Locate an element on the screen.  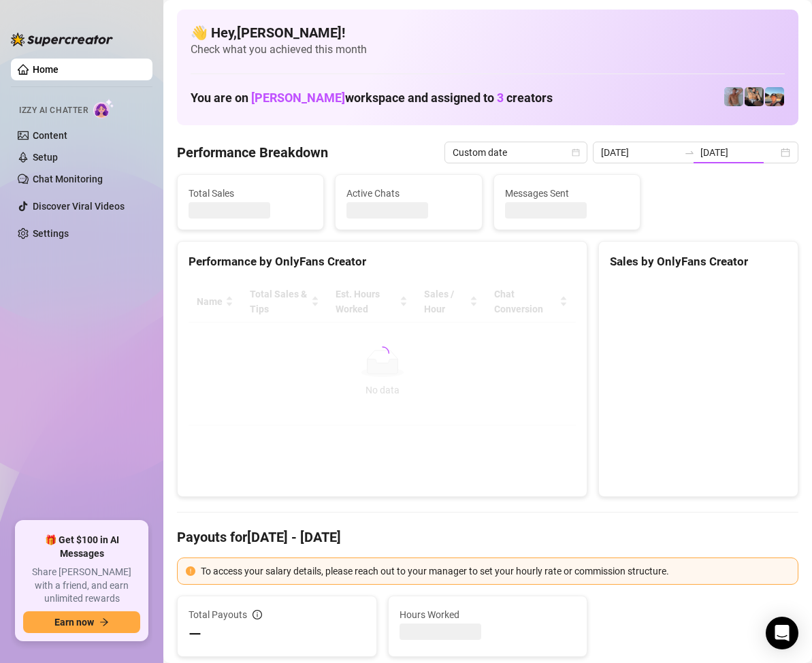
span: Total Sales is located at coordinates (251, 193).